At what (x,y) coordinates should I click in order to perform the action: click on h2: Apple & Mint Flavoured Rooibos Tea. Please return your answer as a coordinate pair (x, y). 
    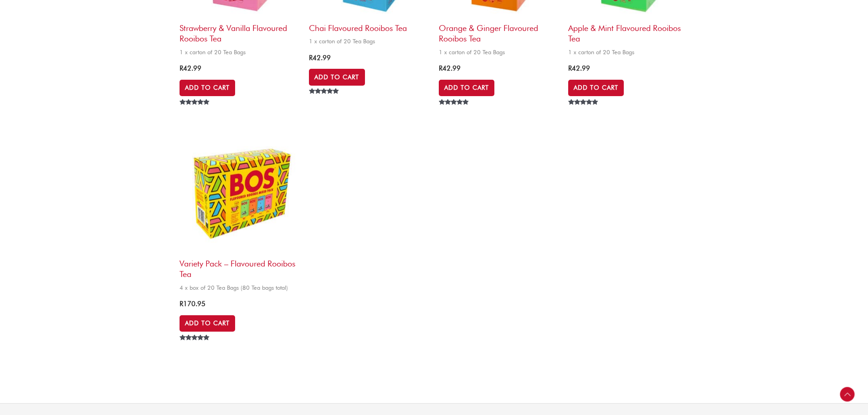
    Looking at the image, I should click on (628, 31).